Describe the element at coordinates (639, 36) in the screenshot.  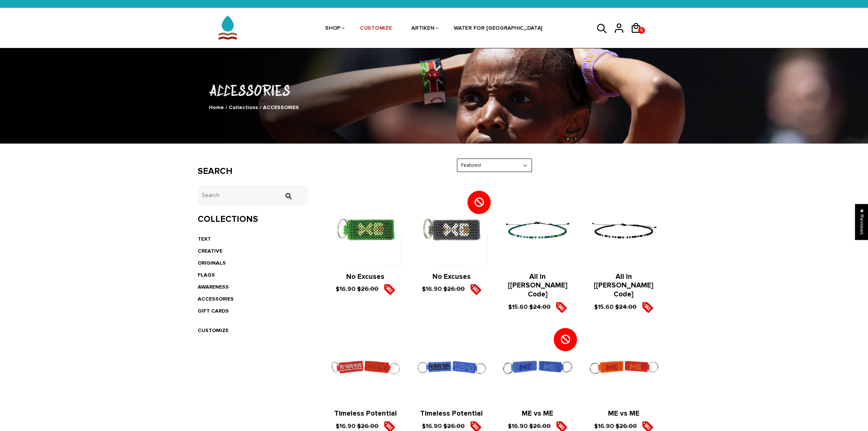
I see `a: 0` at that location.